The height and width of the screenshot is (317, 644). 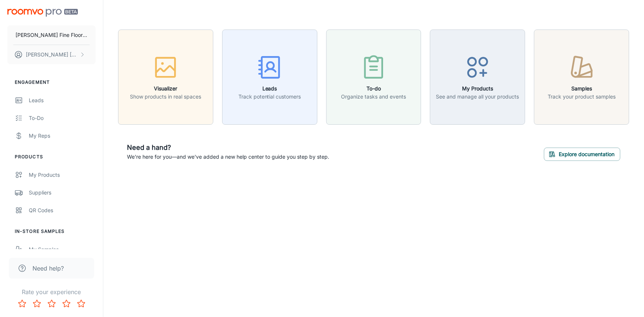 I want to click on button: VisualizerShow products in real spaces, so click(x=166, y=77).